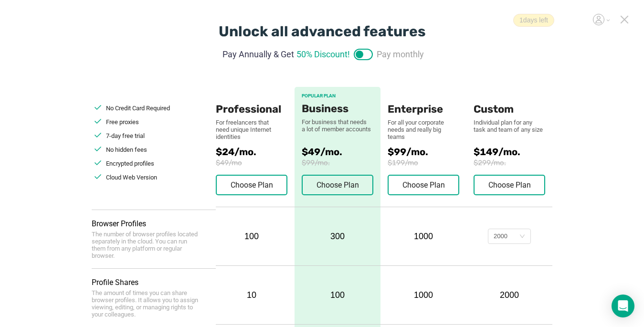 The height and width of the screenshot is (327, 644). I want to click on span: $199/mo, so click(431, 163).